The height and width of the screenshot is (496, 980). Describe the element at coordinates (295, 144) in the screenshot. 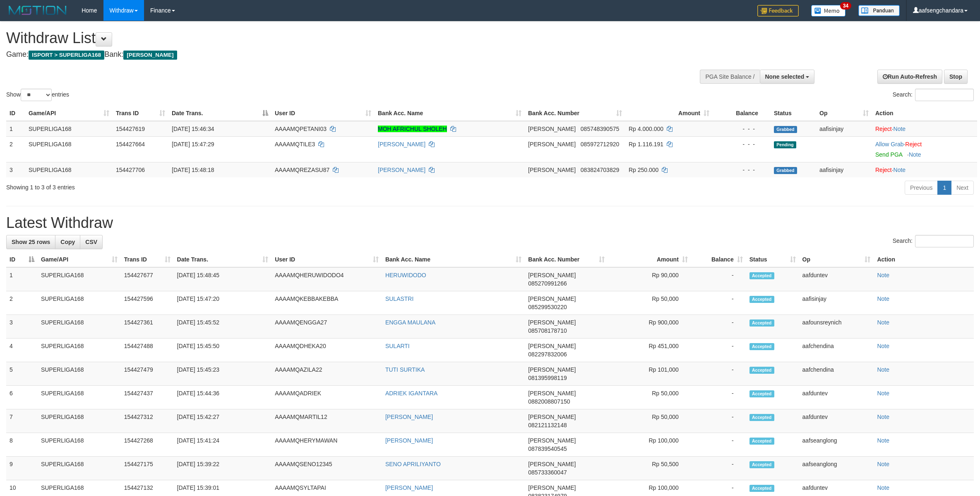

I see `span: AAAAMQTILE3` at that location.